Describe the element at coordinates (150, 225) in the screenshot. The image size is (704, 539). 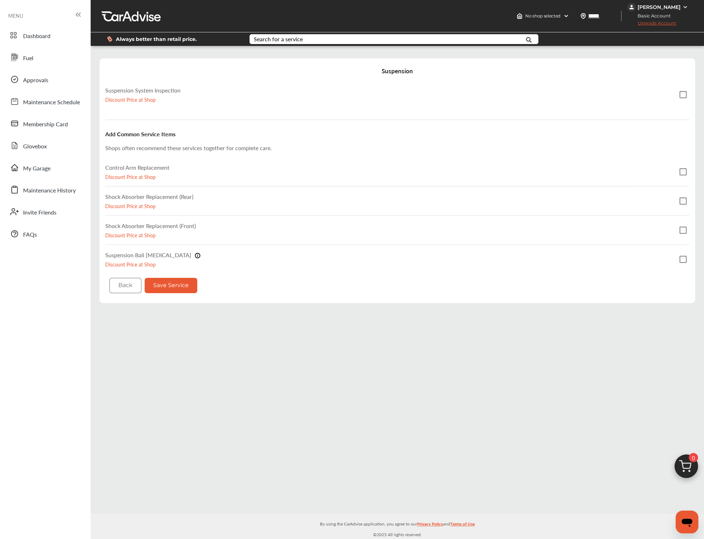
I see `label: Shock Absorber Replacement (Front)` at that location.